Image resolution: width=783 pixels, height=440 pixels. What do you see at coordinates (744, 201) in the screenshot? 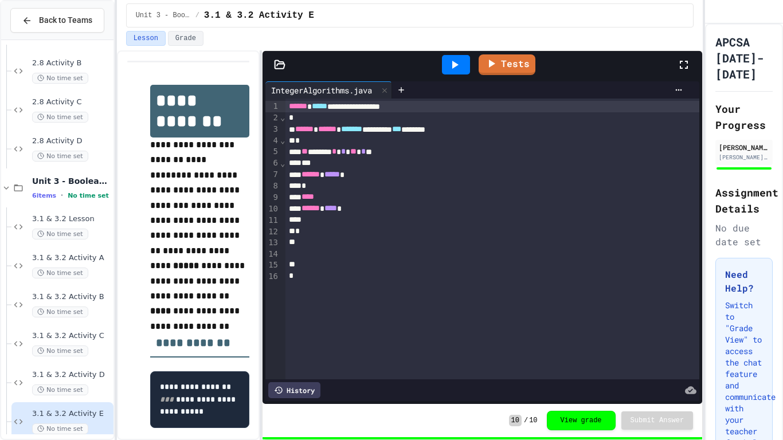
I see `h2: Assignment Details` at bounding box center [744, 201].